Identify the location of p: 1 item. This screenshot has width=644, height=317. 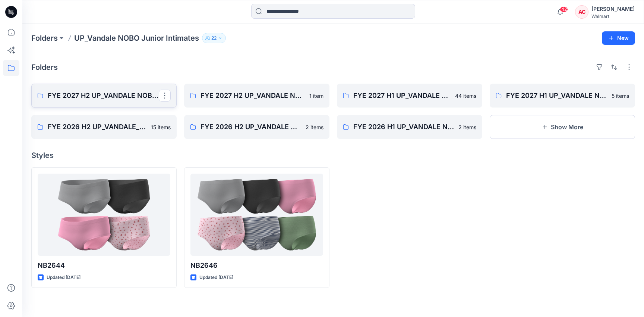
(317, 95).